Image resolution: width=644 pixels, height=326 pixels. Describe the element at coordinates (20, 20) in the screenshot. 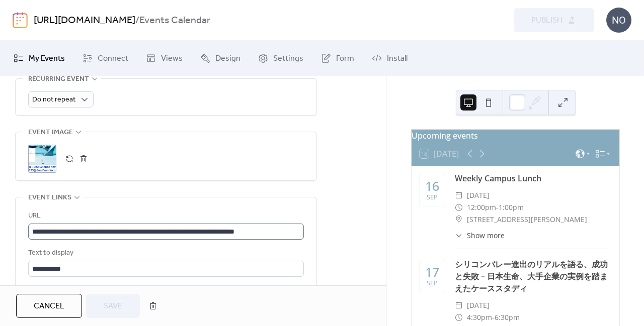

I see `img: logo` at that location.